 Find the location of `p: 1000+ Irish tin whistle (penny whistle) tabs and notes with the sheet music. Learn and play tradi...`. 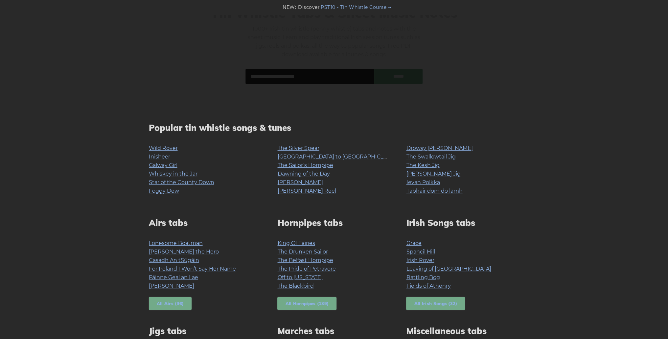

p: 1000+ Irish tin whistle (penny whistle) tabs and notes with the sheet music. Learn and play tradi... is located at coordinates (334, 42).